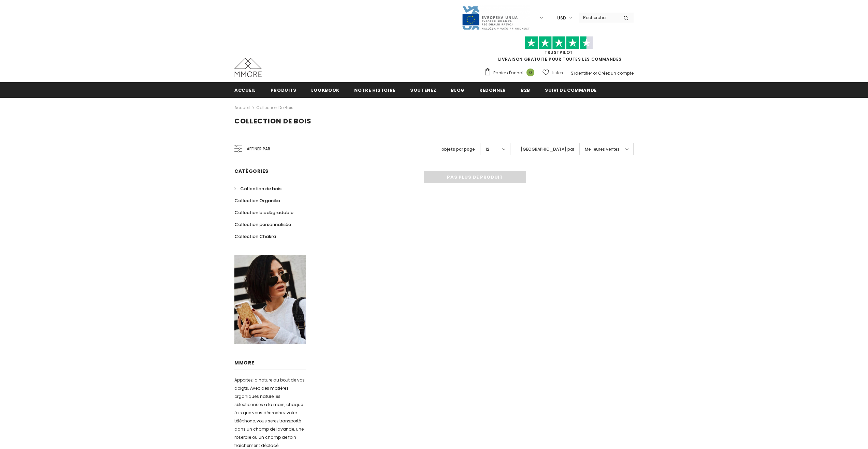 Image resolution: width=868 pixels, height=449 pixels. Describe the element at coordinates (255, 236) in the screenshot. I see `a: Collection Chakra` at that location.